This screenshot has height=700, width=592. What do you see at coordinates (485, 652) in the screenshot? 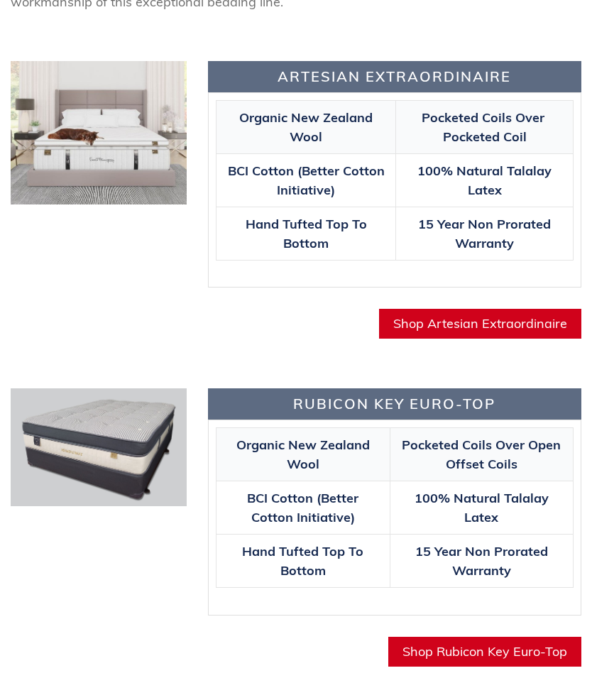
I see `a: Shop Rubicon Key Euro-Top` at bounding box center [485, 652].